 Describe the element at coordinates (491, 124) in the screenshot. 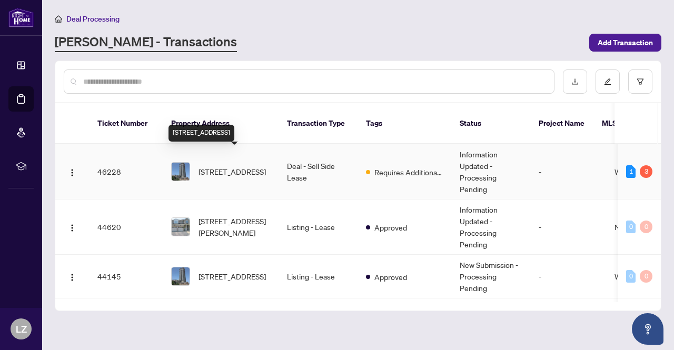

I see `th: Status` at that location.